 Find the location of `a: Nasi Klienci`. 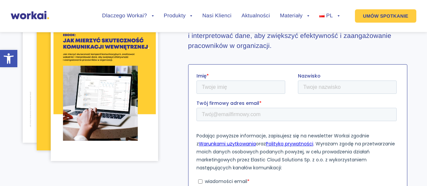

a: Nasi Klienci is located at coordinates (217, 16).